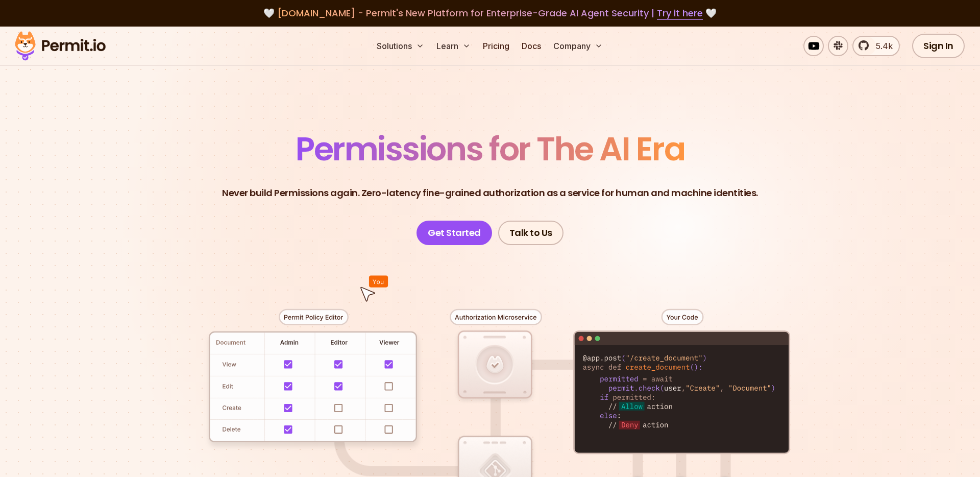  What do you see at coordinates (876, 46) in the screenshot?
I see `a: 5.4k` at bounding box center [876, 46].